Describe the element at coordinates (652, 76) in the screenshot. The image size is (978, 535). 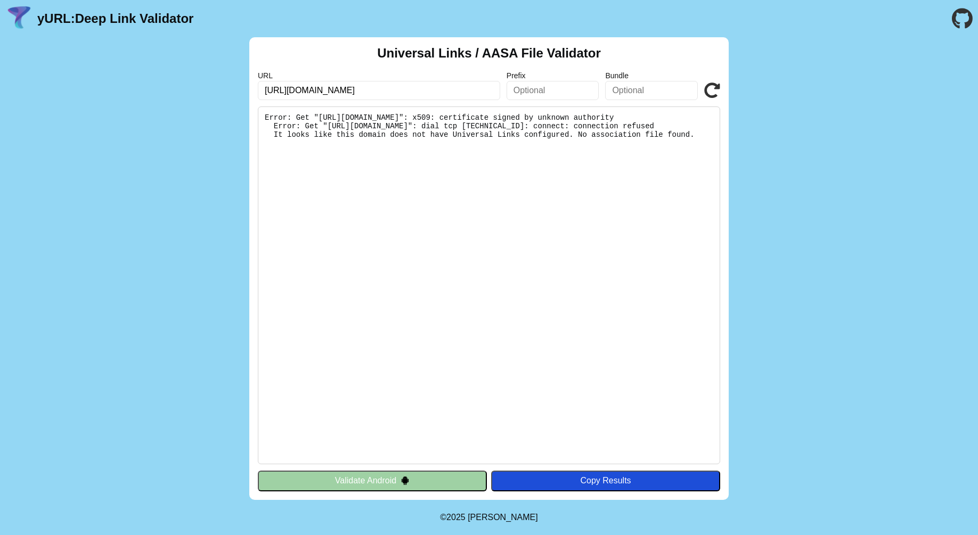
I see `label: Bundle` at that location.